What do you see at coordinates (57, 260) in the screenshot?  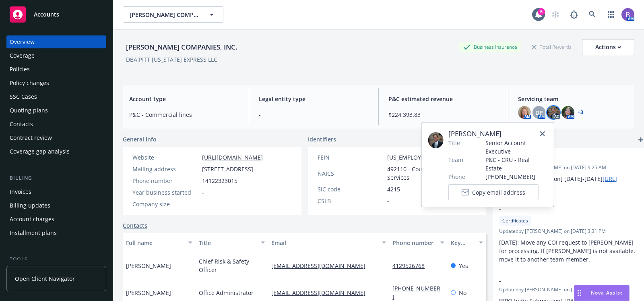 I see `div: Tools` at bounding box center [57, 260].